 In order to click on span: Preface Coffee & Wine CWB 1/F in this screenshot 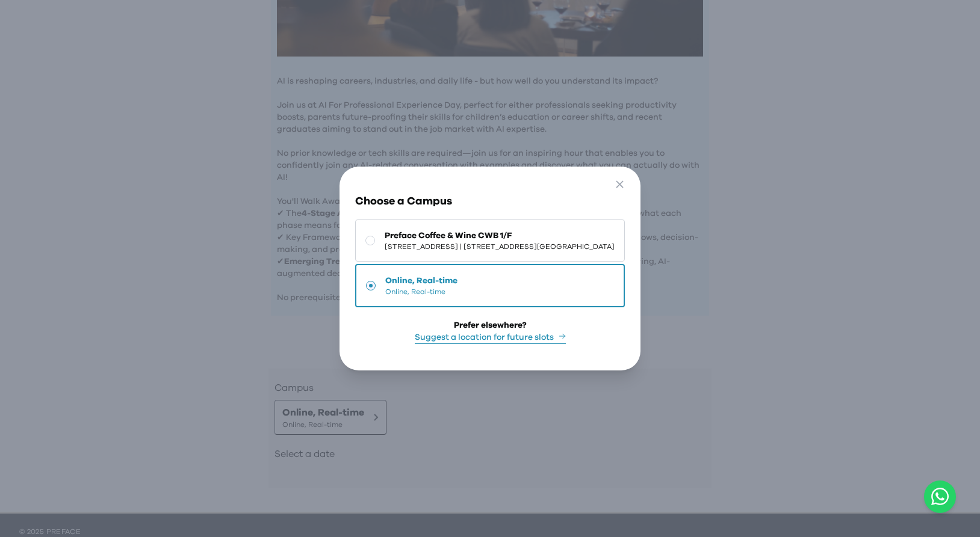, I will do `click(500, 236)`.